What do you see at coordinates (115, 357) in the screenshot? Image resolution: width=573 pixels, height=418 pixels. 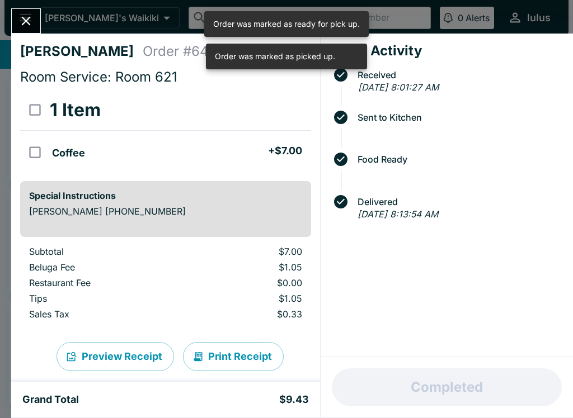 I see `button: Preview Receipt` at bounding box center [115, 357].